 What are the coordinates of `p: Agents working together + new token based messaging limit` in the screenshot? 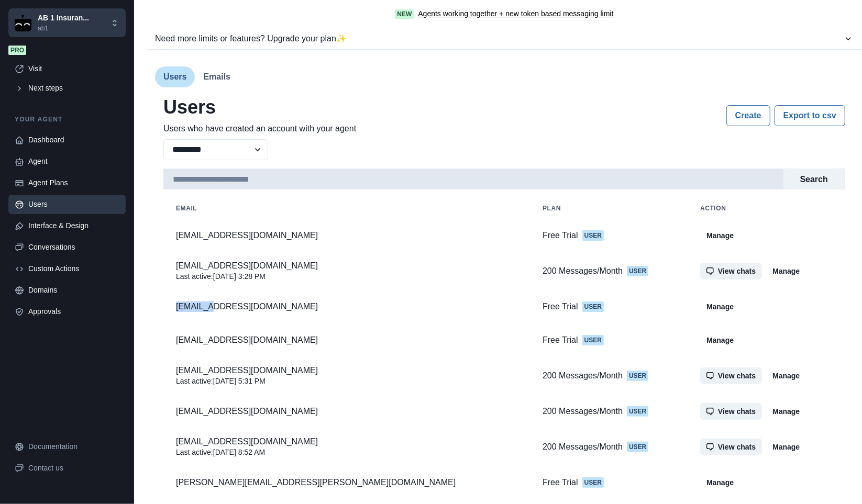 It's located at (515, 13).